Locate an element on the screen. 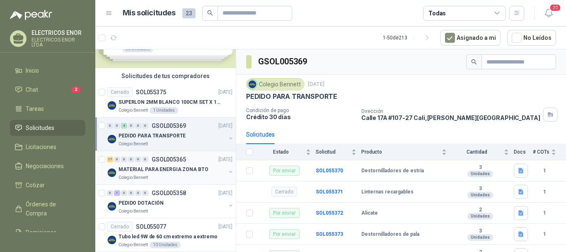 Image resolution: width=566 pixels, height=252 pixels. span: Órdenes de Compra is located at coordinates (51, 209).